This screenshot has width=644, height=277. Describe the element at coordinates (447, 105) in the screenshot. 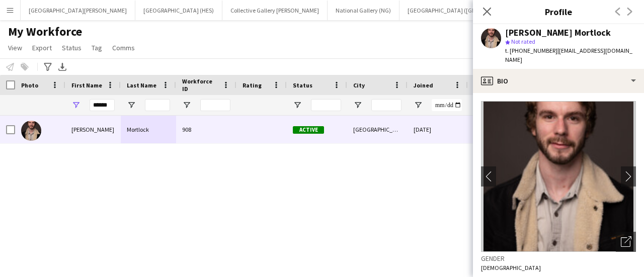

I see `input: Joined Filter Input` at that location.